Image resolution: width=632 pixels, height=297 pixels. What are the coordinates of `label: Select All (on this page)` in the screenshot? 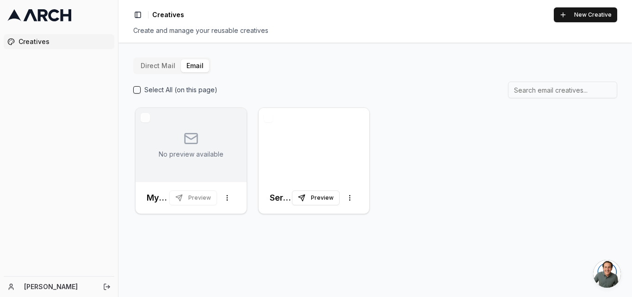 It's located at (181, 90).